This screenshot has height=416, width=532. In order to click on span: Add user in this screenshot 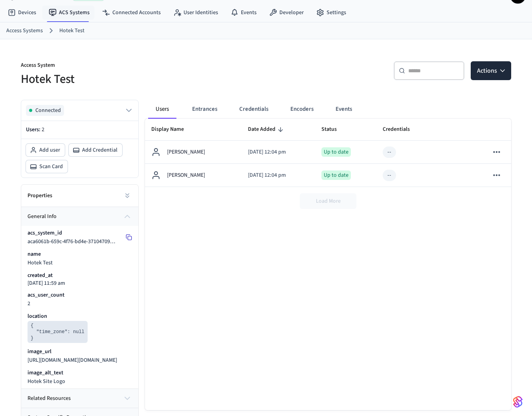, I will do `click(50, 150)`.